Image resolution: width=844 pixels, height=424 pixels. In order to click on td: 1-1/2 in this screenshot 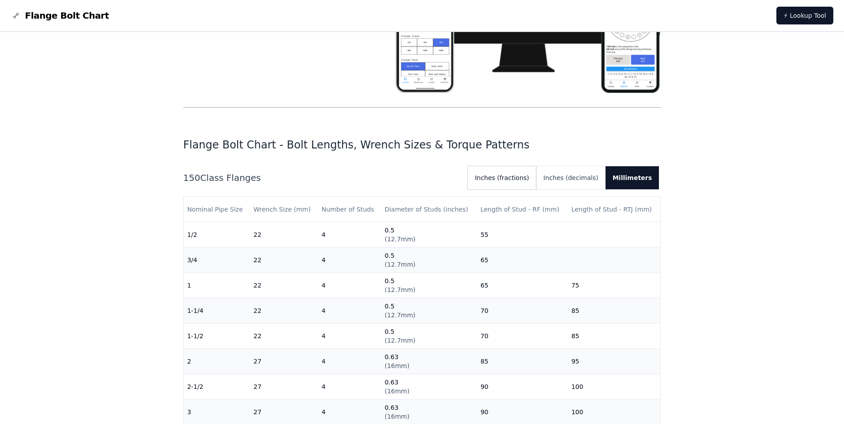, I will do `click(217, 336)`.